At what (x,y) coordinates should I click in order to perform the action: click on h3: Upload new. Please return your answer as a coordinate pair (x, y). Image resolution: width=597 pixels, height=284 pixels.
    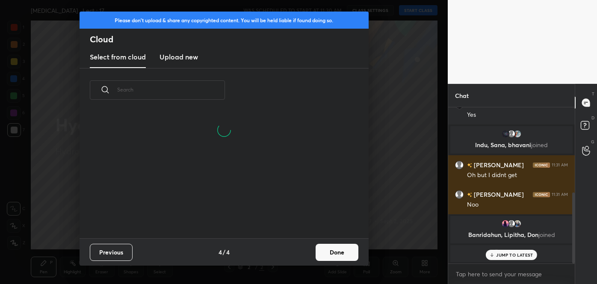
    Looking at the image, I should click on (179, 57).